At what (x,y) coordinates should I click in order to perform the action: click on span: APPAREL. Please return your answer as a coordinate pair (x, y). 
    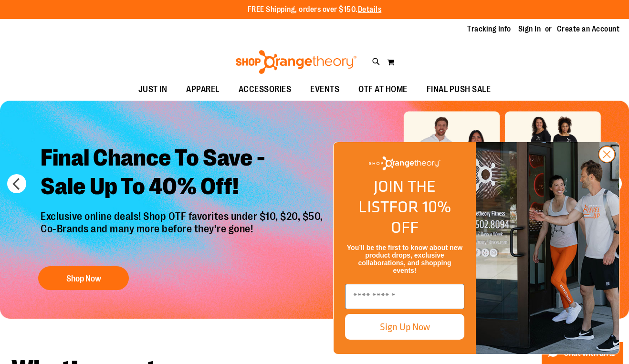
    Looking at the image, I should click on (203, 89).